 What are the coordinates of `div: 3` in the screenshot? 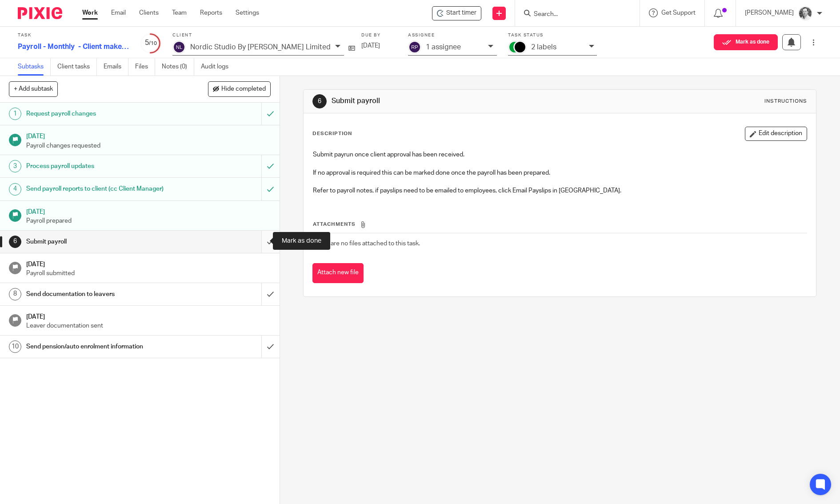 It's located at (15, 166).